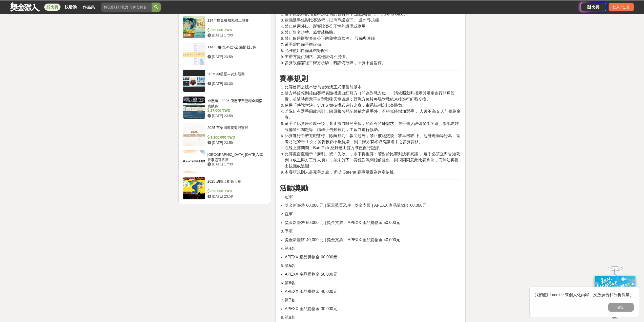 The height and width of the screenshot is (322, 644). What do you see at coordinates (345, 105) in the screenshot?
I see `span: 使用「傳說對決」5 vs 5 競技模式進行比賽，由系統判定比賽勝負。` at bounding box center [345, 105].